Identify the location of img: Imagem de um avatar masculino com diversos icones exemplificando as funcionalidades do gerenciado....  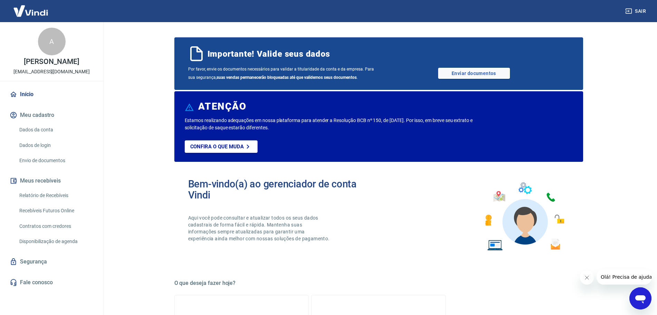
(524, 216).